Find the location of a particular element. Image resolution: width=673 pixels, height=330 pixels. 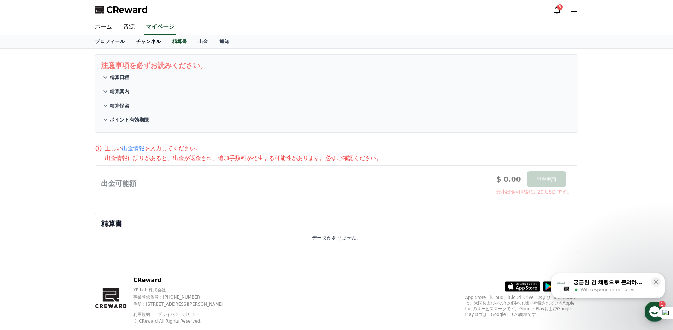

a: CReward is located at coordinates (122, 10).